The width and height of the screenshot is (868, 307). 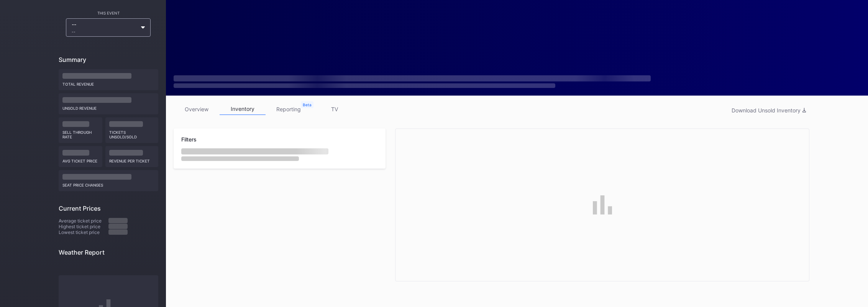 I want to click on div: This Event, so click(x=108, y=13).